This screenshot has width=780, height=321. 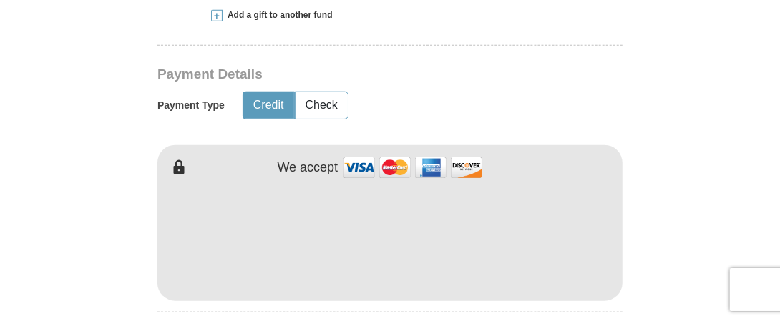 I want to click on h5: Payment Type, so click(x=191, y=105).